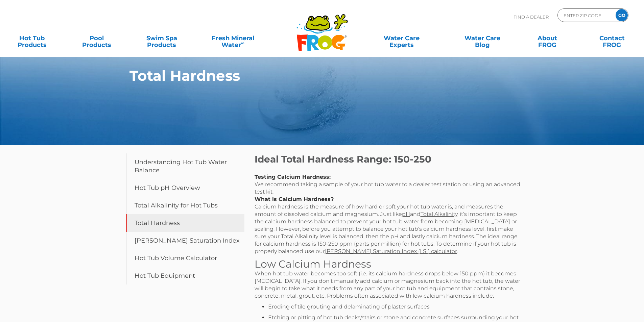 The height and width of the screenshot is (322, 644). Describe the element at coordinates (390, 285) in the screenshot. I see `p: When hot tub water becomes too soft (i.e. its calcium hardness drops below 150 ppm) it becomes [M...` at that location.